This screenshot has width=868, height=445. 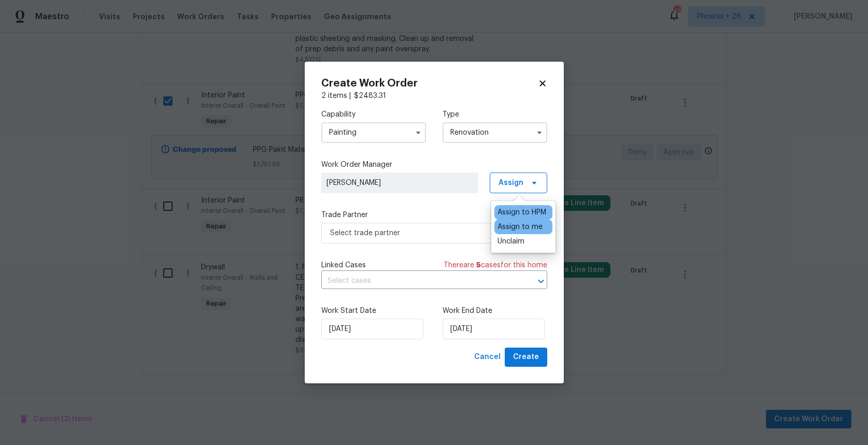 What do you see at coordinates (488, 358) in the screenshot?
I see `button: Cancel` at bounding box center [488, 358].